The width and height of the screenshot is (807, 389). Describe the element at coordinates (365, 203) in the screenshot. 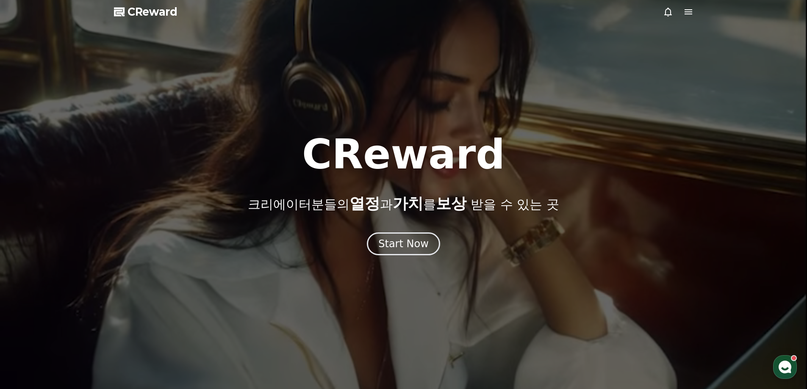

I see `span: 열정` at that location.